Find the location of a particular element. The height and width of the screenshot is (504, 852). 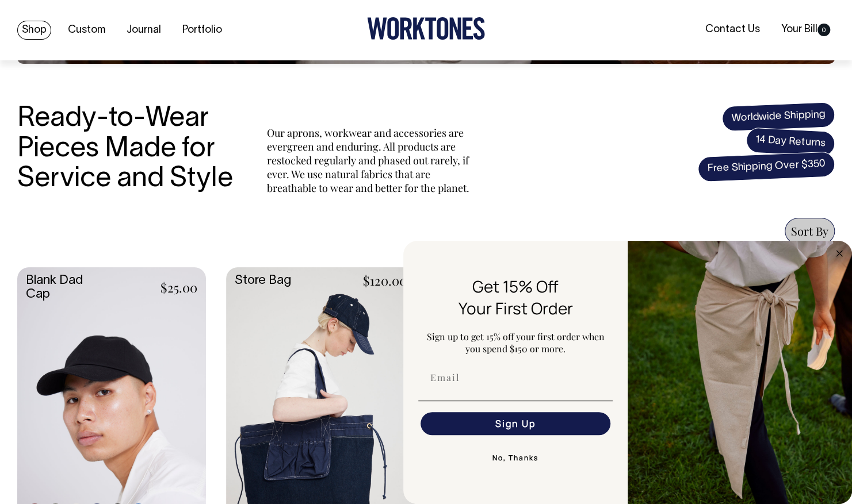

button: Sign Up is located at coordinates (516, 424).